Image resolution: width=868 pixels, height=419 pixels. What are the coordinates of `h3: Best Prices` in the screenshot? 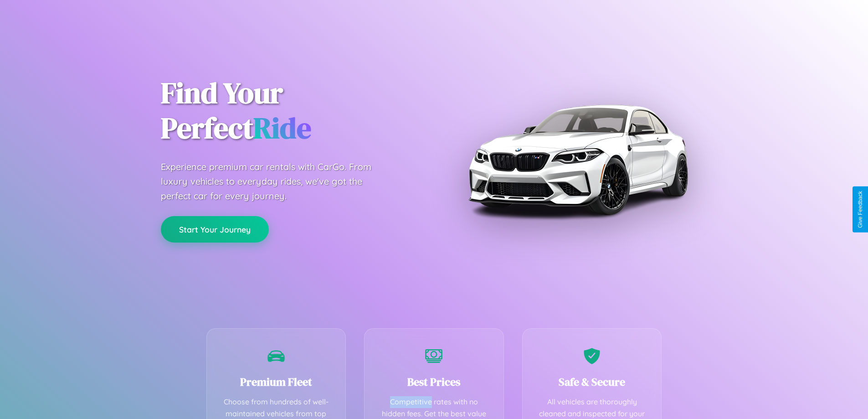 It's located at (434, 382).